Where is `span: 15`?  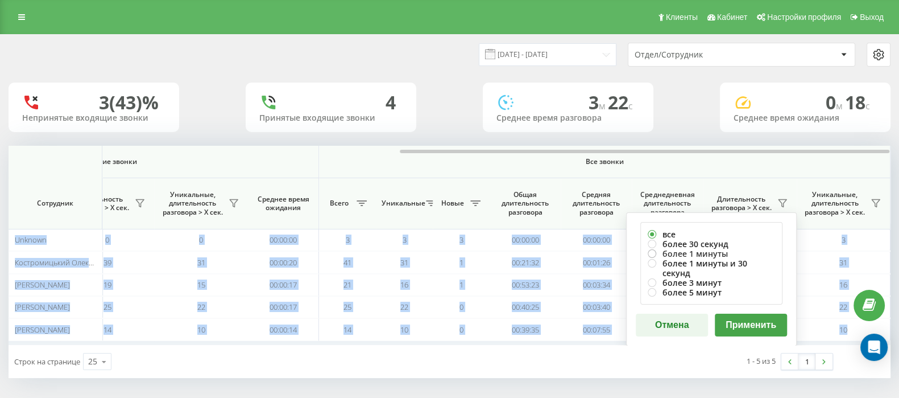
span: 15 is located at coordinates (201, 284).